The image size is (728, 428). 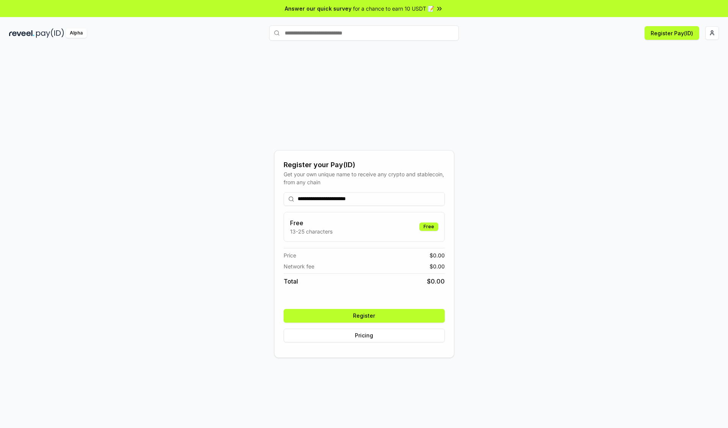 What do you see at coordinates (364, 316) in the screenshot?
I see `button: Register` at bounding box center [364, 316].